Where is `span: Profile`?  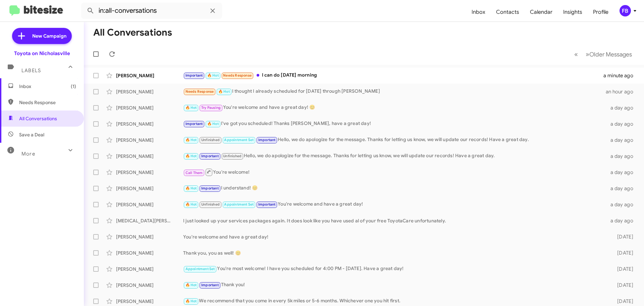
span: Profile is located at coordinates (601, 12).